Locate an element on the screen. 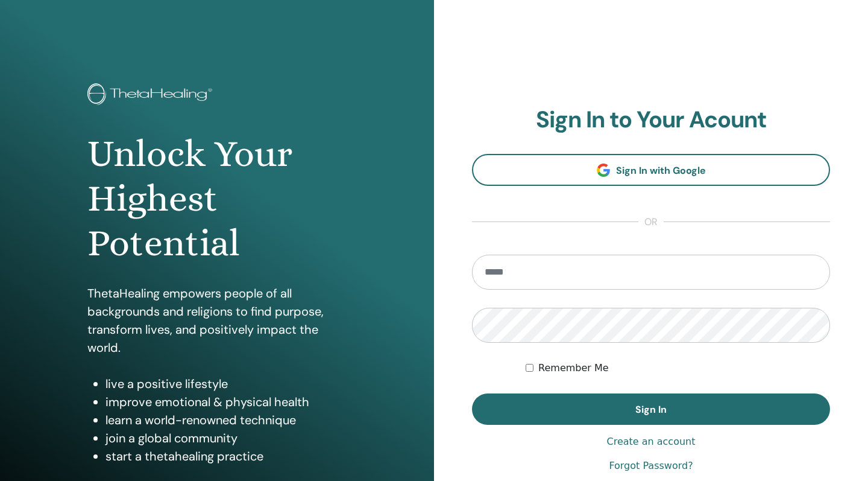 Image resolution: width=868 pixels, height=481 pixels. span: Sign In with Google is located at coordinates (661, 170).